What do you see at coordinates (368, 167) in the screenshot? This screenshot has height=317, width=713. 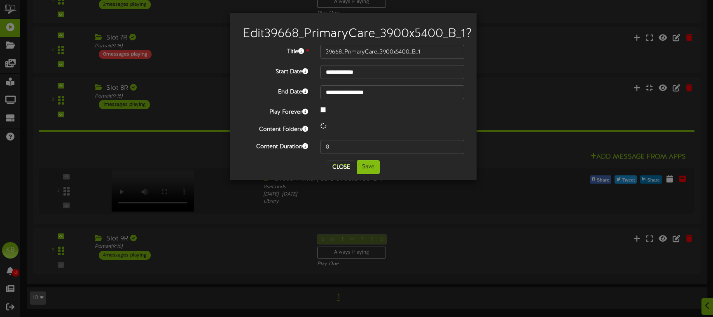 I see `button: Save` at bounding box center [368, 167].